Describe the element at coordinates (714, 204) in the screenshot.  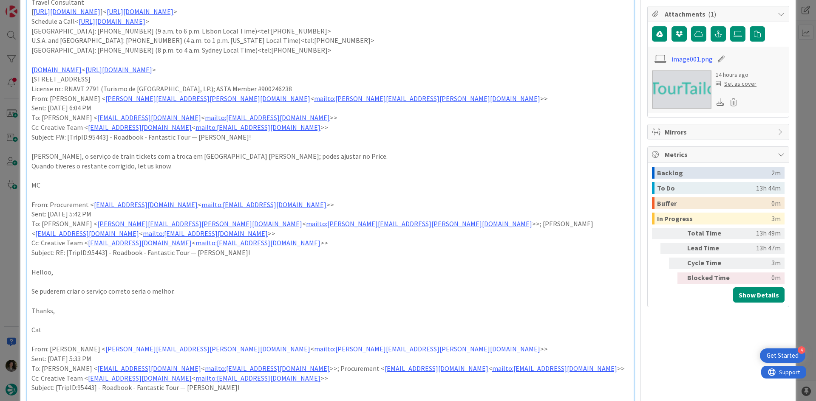
I see `div: Buffer` at that location.